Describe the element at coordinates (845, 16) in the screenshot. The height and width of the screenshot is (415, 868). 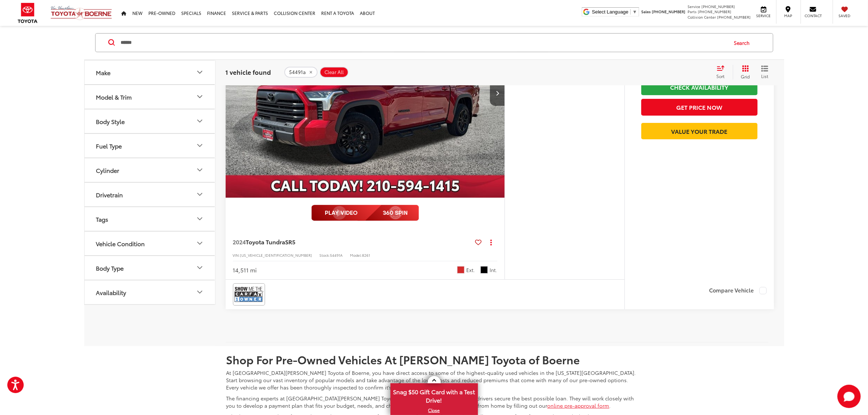
I see `span: Saved` at that location.